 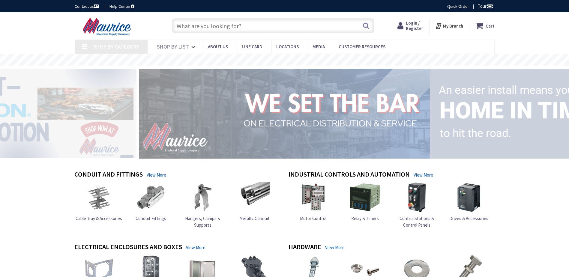 What do you see at coordinates (476, 134) in the screenshot?
I see `rs-layer: to hit the road.` at bounding box center [476, 134].